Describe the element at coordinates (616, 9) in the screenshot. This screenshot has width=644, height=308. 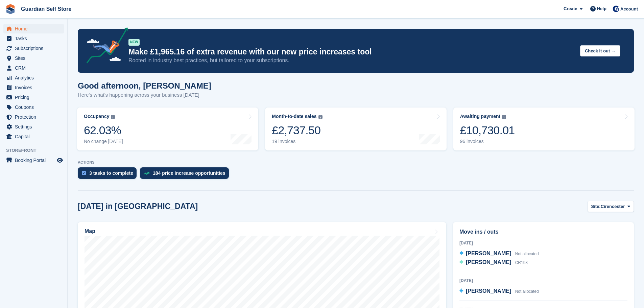
I see `img: Tom Scott` at that location.